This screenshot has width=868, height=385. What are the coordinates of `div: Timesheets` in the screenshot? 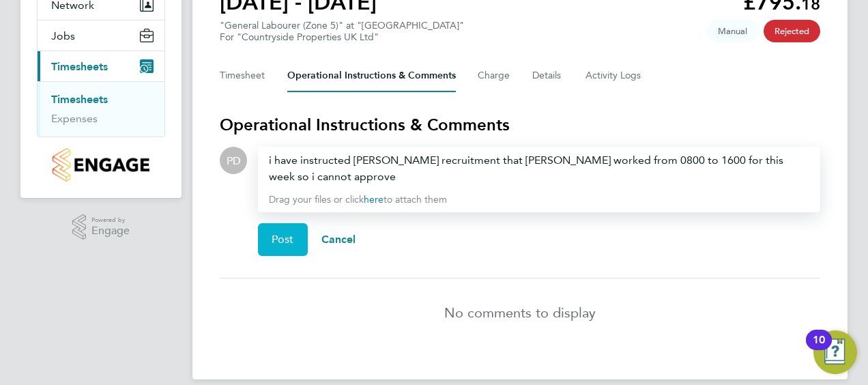 It's located at (101, 109).